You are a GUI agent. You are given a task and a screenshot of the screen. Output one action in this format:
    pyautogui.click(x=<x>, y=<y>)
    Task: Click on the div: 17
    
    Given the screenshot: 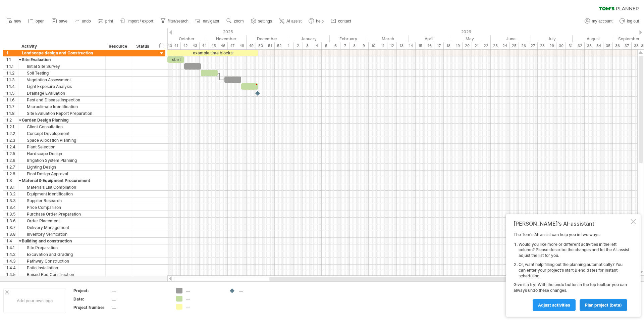 What is the action you would take?
    pyautogui.click(x=439, y=46)
    